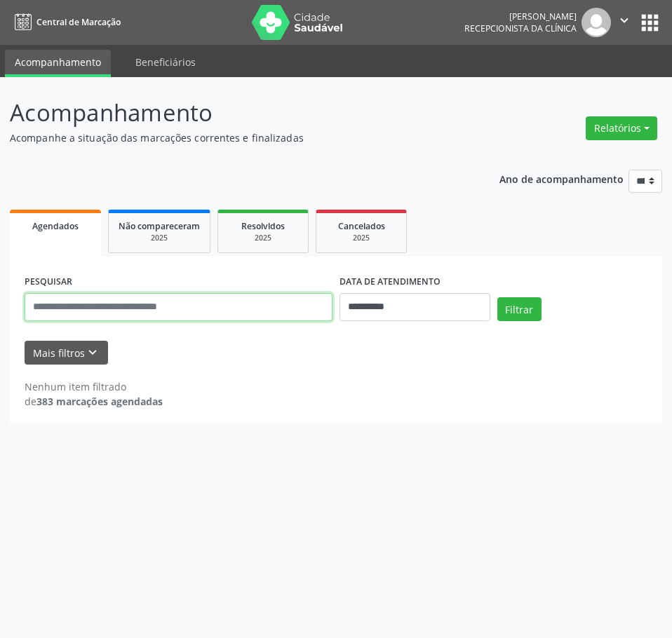  Describe the element at coordinates (166, 61) in the screenshot. I see `a: Beneficiários` at that location.